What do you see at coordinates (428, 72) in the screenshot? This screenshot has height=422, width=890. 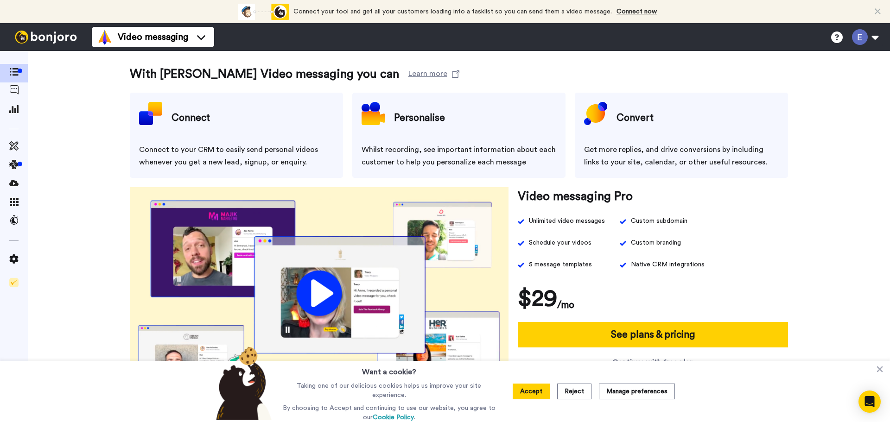 I see `div: Learn more` at bounding box center [428, 72].